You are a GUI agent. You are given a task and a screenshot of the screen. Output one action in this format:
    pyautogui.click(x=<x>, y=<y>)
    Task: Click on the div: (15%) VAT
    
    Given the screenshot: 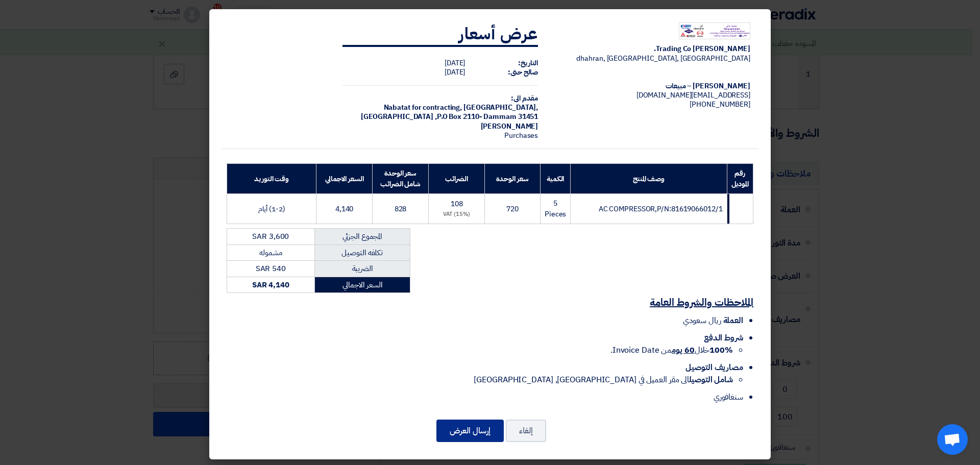 What is the action you would take?
    pyautogui.click(x=456, y=214)
    